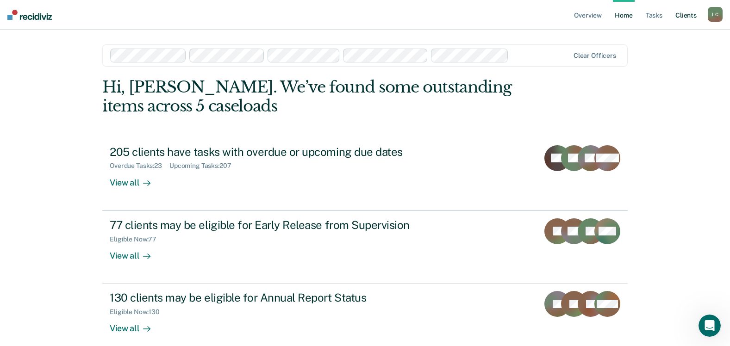 This screenshot has height=346, width=730. What do you see at coordinates (365, 174) in the screenshot?
I see `a: 205 clients have tasks with overdue or upcoming due datesOverdue Tasks:23Upcoming Tasks:207View all` at bounding box center [365, 174].